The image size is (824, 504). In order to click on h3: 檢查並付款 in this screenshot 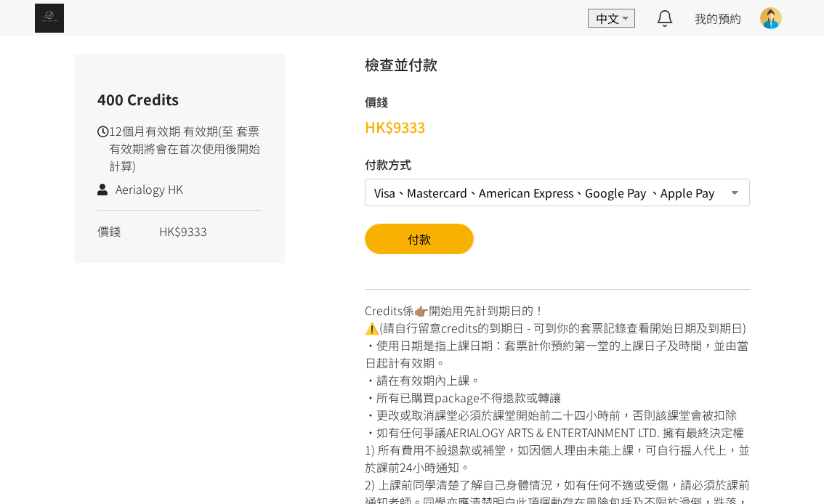, I will do `click(557, 65)`.